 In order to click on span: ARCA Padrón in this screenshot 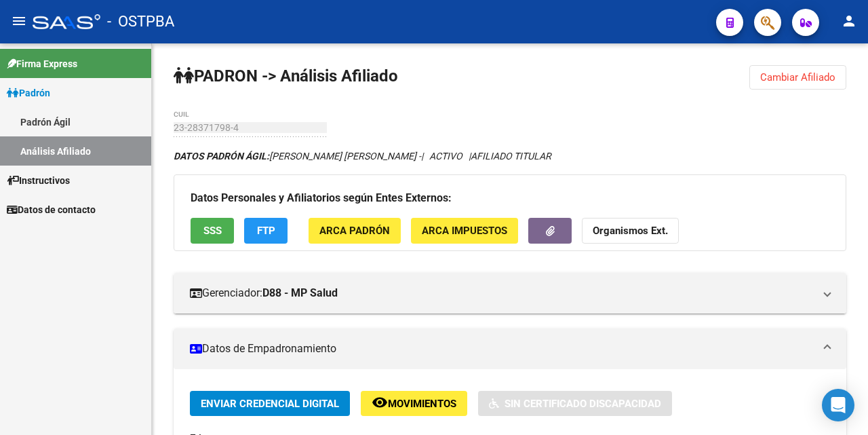, I will do `click(355, 231)`.